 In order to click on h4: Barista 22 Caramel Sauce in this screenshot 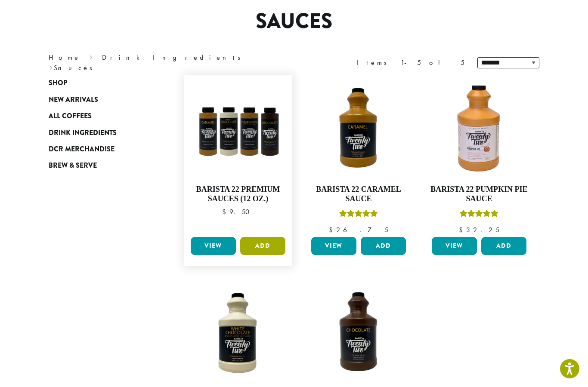, I will do `click(359, 194)`.